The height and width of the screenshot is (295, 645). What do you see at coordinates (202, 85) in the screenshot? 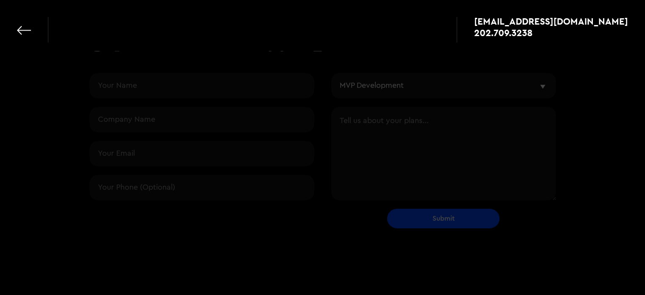
I see `input: Your Name` at bounding box center [202, 85].